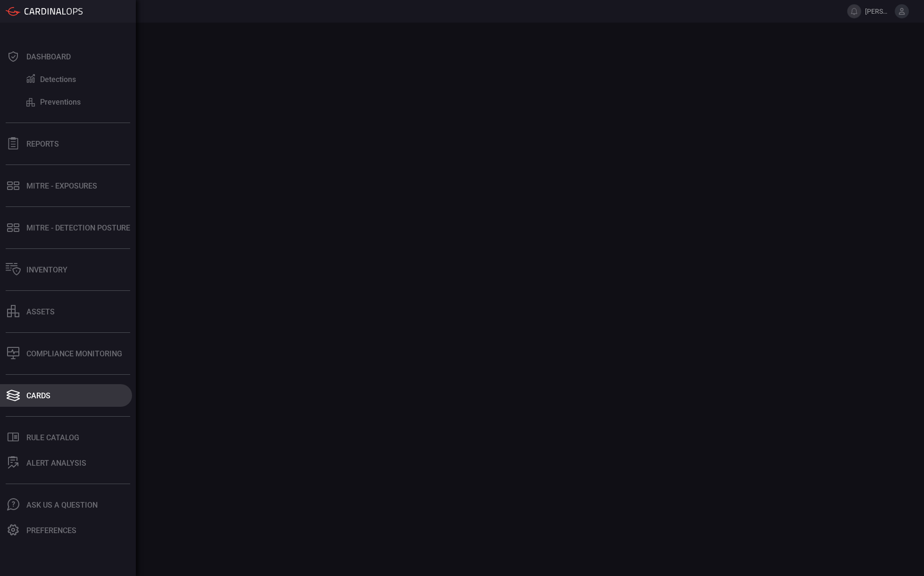 The image size is (924, 576). What do you see at coordinates (42, 144) in the screenshot?
I see `div: Reports` at bounding box center [42, 144].